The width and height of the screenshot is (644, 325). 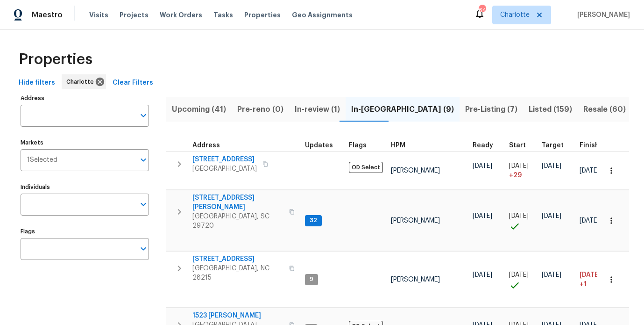 What do you see at coordinates (133, 83) in the screenshot?
I see `span: Clear Filters` at bounding box center [133, 83].